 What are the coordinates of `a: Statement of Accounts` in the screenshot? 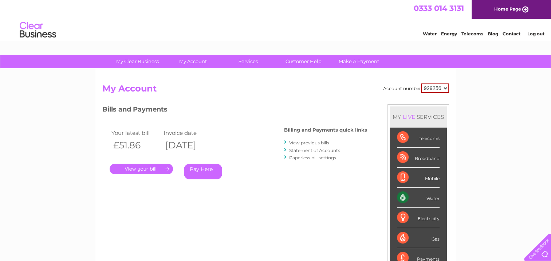 It's located at (315, 150).